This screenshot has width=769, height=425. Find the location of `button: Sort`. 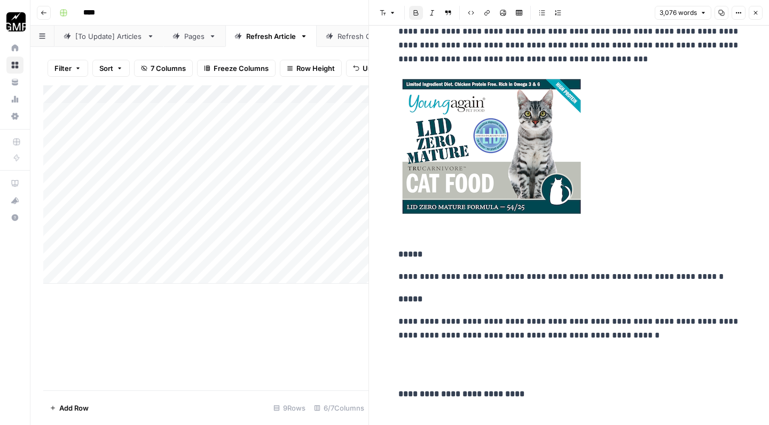

button: Sort is located at coordinates (111, 68).